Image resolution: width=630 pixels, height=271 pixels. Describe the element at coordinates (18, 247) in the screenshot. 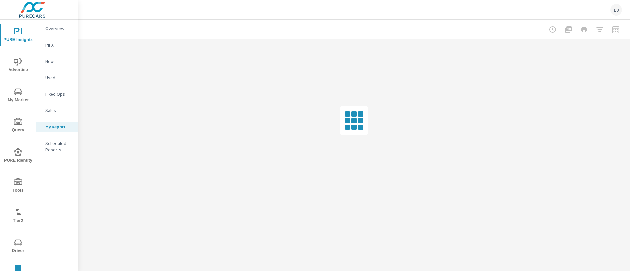

I see `span: Driver` at that location.